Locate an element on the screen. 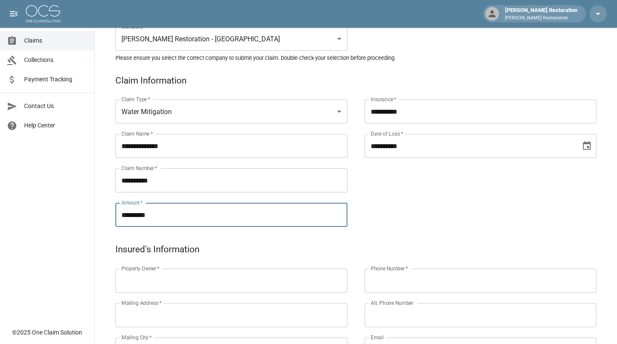 This screenshot has width=617, height=344. h5: Please ensure you select the correct company to submit your claim. Double-check your selection be... is located at coordinates (356, 58).